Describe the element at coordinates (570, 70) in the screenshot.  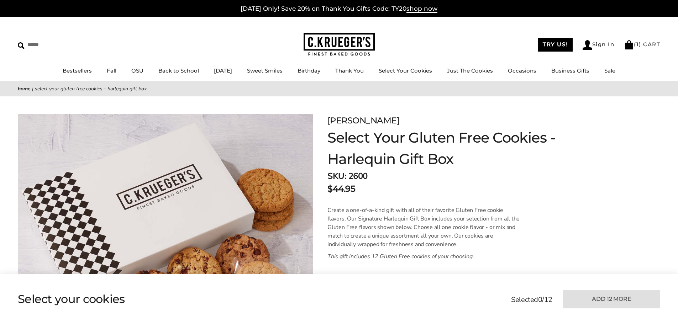
I see `a: Business Gifts` at that location.